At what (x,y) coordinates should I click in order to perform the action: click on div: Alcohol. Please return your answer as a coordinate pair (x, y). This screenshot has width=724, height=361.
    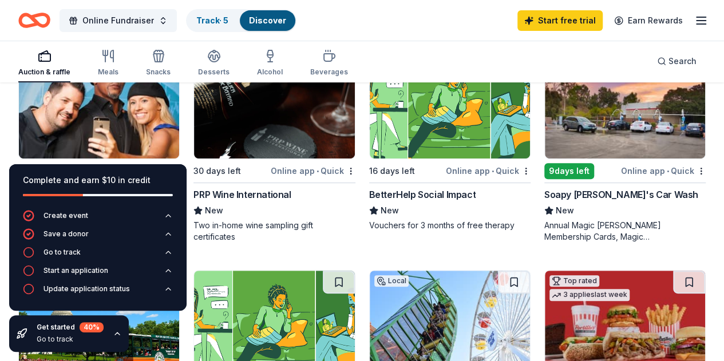
    Looking at the image, I should click on (269, 72).